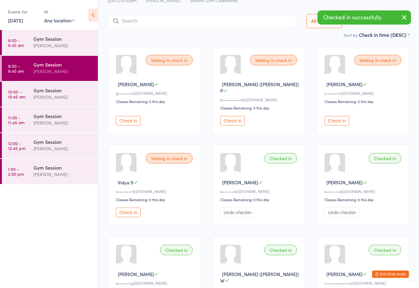  What do you see at coordinates (391, 274) in the screenshot?
I see `button: Exit kiosk mode` at bounding box center [391, 274].